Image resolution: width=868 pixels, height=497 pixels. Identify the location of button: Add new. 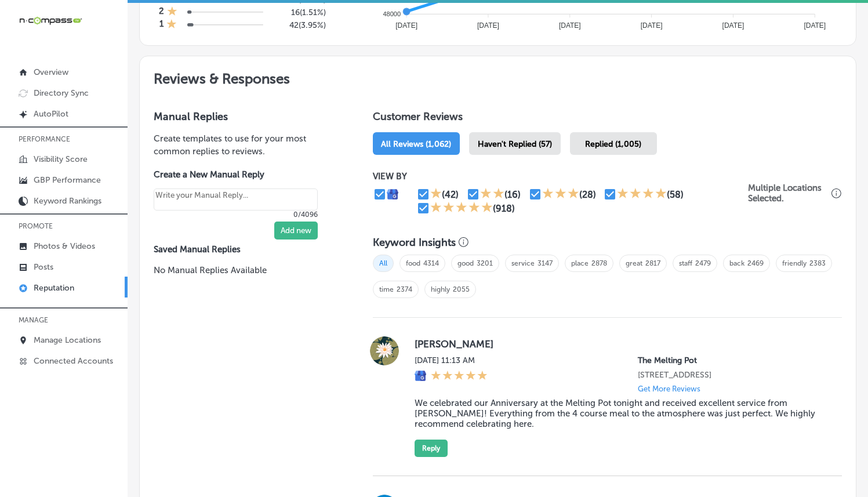
(296, 230).